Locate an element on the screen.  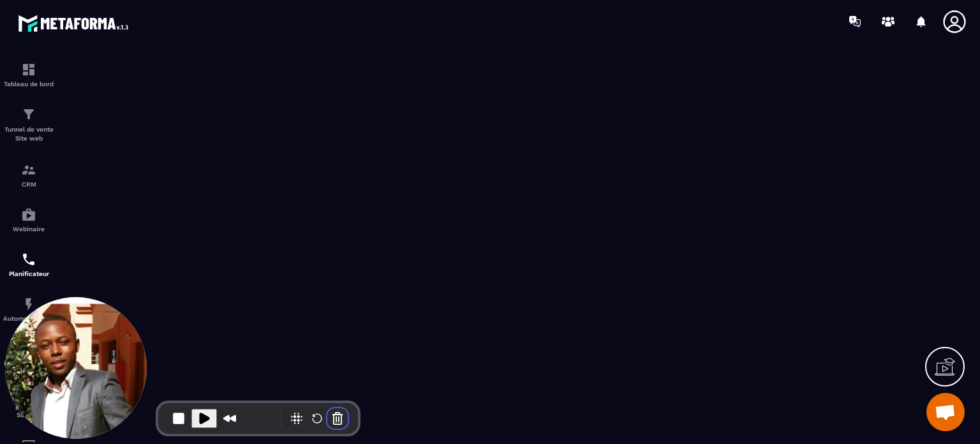
p: Réseaux Sociaux is located at coordinates (28, 411).